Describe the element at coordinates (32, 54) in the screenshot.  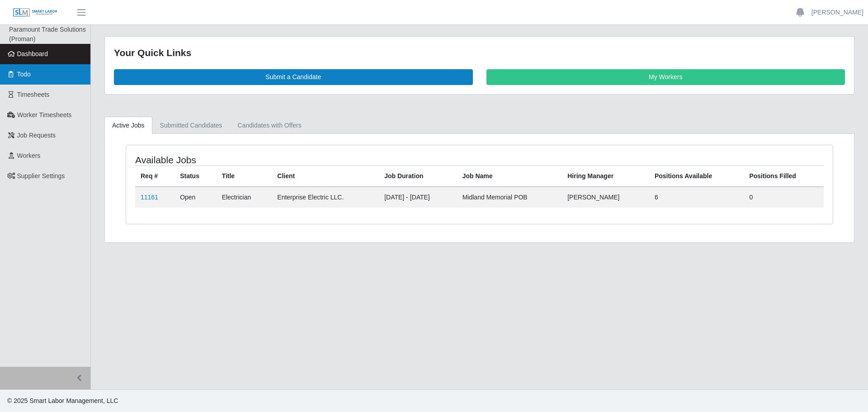
I see `span: Dashboard` at that location.